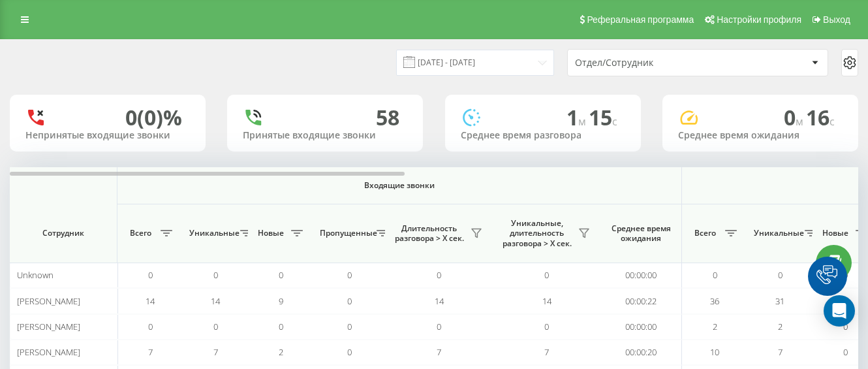 The width and height of the screenshot is (868, 369). Describe the element at coordinates (820, 117) in the screenshot. I see `span: 16` at that location.